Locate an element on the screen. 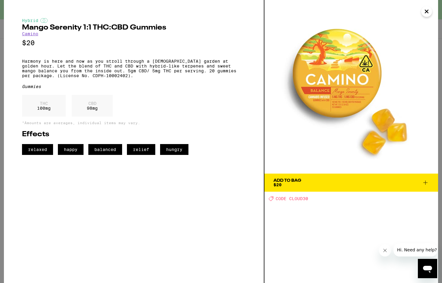 The image size is (442, 283). h2: Mango Serenity 1:1 THC:CBD Gummies is located at coordinates (134, 28).